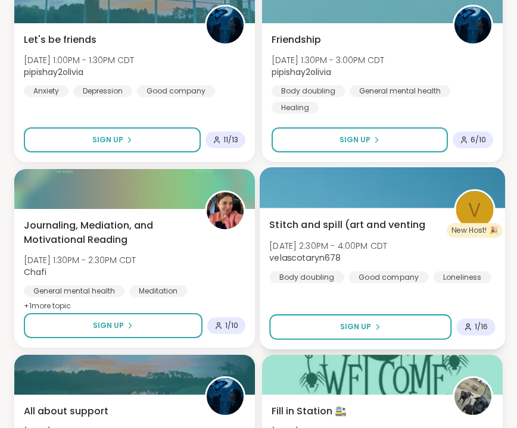 The height and width of the screenshot is (428, 517). What do you see at coordinates (475, 231) in the screenshot?
I see `div: New Host! 🎉` at bounding box center [475, 231].